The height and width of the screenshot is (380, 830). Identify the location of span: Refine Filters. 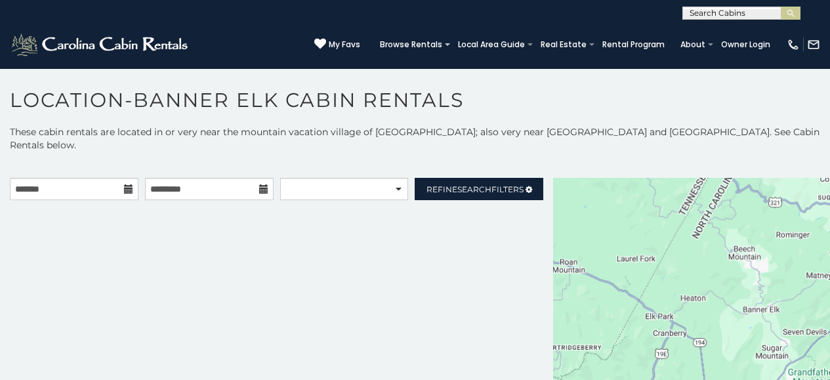
(475, 189).